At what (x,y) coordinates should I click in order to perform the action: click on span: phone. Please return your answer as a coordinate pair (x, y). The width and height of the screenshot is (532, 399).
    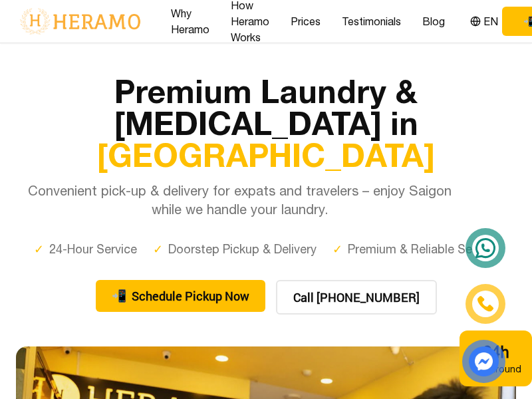
    Looking at the image, I should click on (119, 296).